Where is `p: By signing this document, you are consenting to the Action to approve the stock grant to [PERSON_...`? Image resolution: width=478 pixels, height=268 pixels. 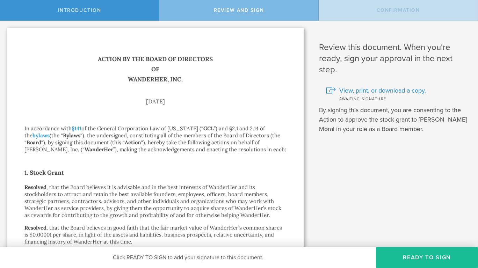
p: By signing this document, you are consenting to the Action to approve the stock grant to [PERSON_... is located at coordinates (393, 119).